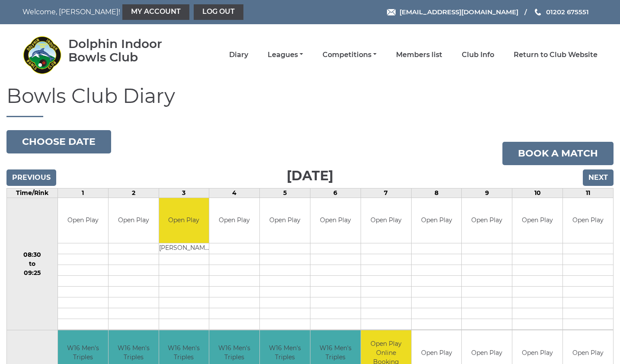 The height and width of the screenshot is (364, 620). Describe the element at coordinates (42, 55) in the screenshot. I see `img: Dolphin Indoor Bowls Club` at that location.